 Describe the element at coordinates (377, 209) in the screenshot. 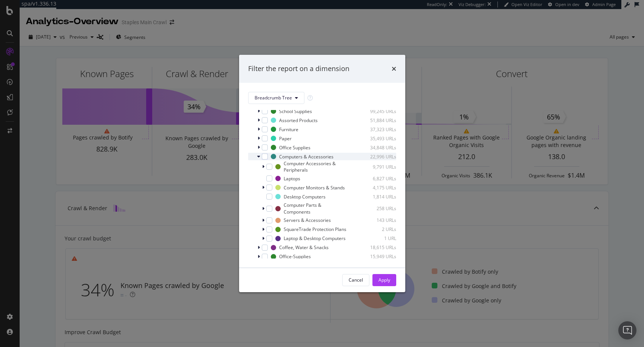

I see `div: 258 URLs` at that location.